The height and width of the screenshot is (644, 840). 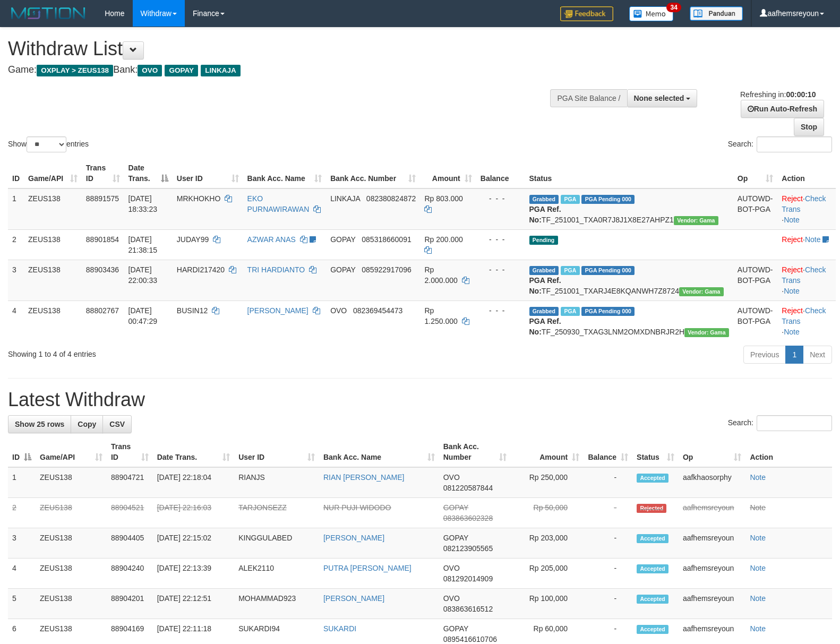 I want to click on th: ID: activate to sort column descending, so click(x=22, y=452).